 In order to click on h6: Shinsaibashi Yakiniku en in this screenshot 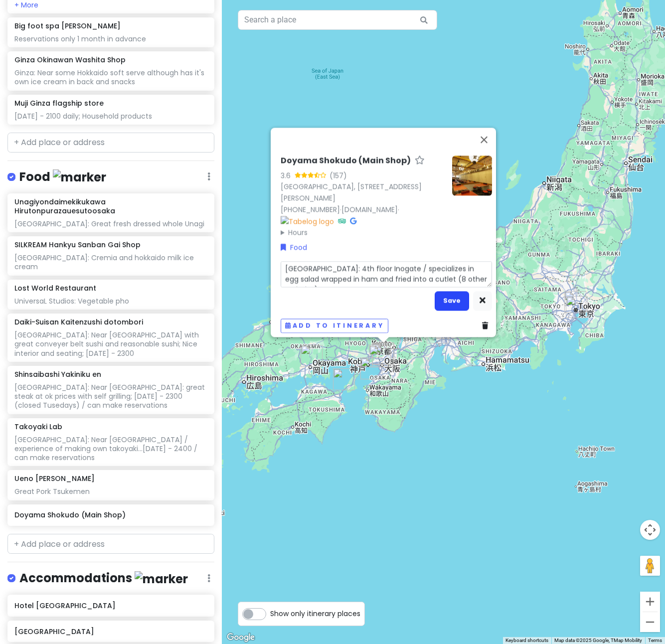, I will do `click(58, 374)`.